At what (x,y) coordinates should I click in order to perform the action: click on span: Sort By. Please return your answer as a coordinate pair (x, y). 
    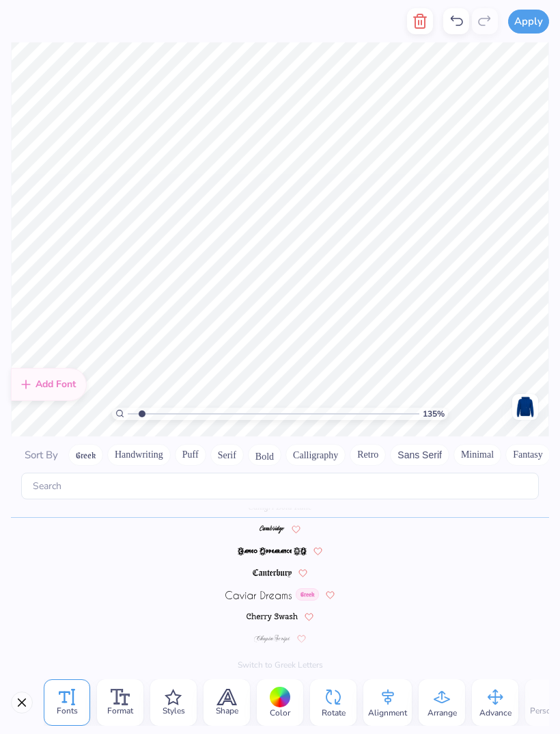
    Looking at the image, I should click on (41, 455).